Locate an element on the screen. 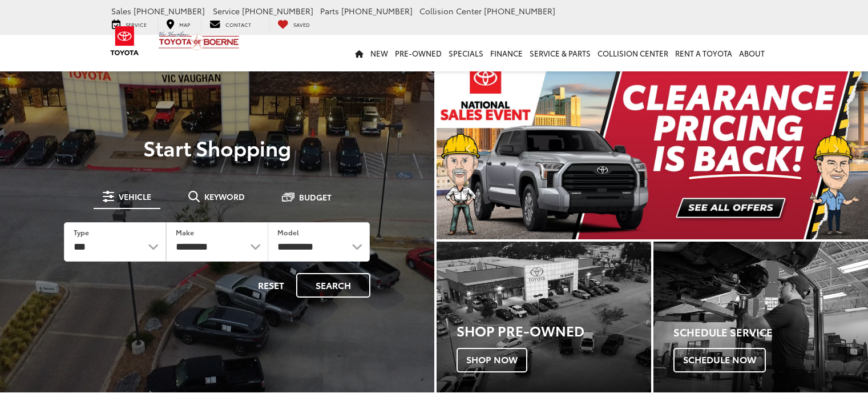 The width and height of the screenshot is (868, 397). label: Type is located at coordinates (81, 232).